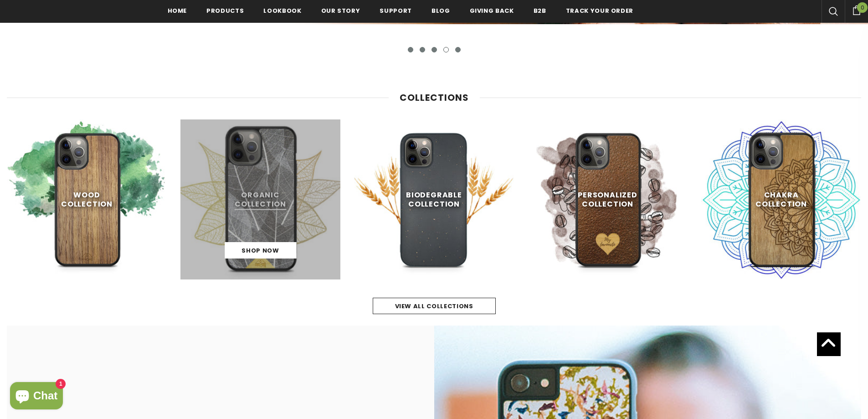 This screenshot has width=868, height=419. Describe the element at coordinates (857, 9) in the screenshot. I see `a: 0` at that location.